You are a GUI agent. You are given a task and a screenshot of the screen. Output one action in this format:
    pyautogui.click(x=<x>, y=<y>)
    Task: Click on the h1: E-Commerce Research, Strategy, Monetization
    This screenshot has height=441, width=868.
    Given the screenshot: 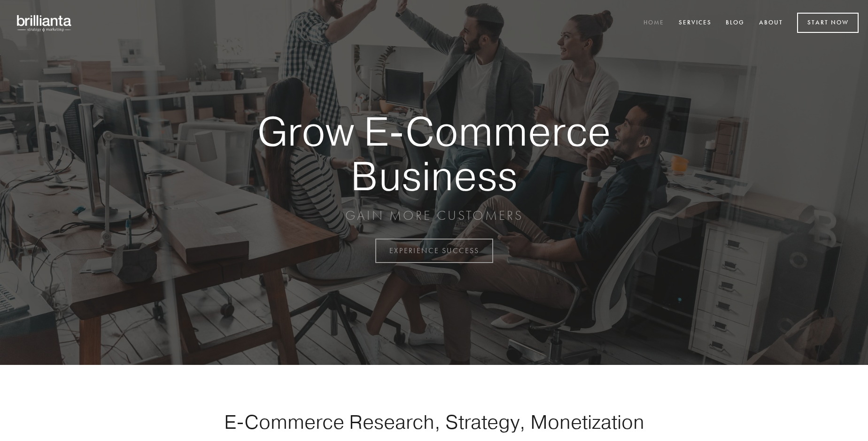 What is the action you would take?
    pyautogui.click(x=434, y=421)
    